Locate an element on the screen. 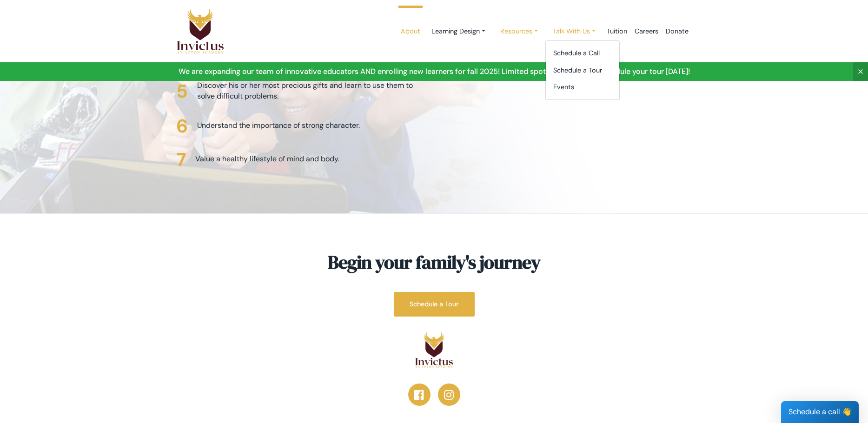  li: Value a healthy lifestyle of mind and body. is located at coordinates (301, 160).